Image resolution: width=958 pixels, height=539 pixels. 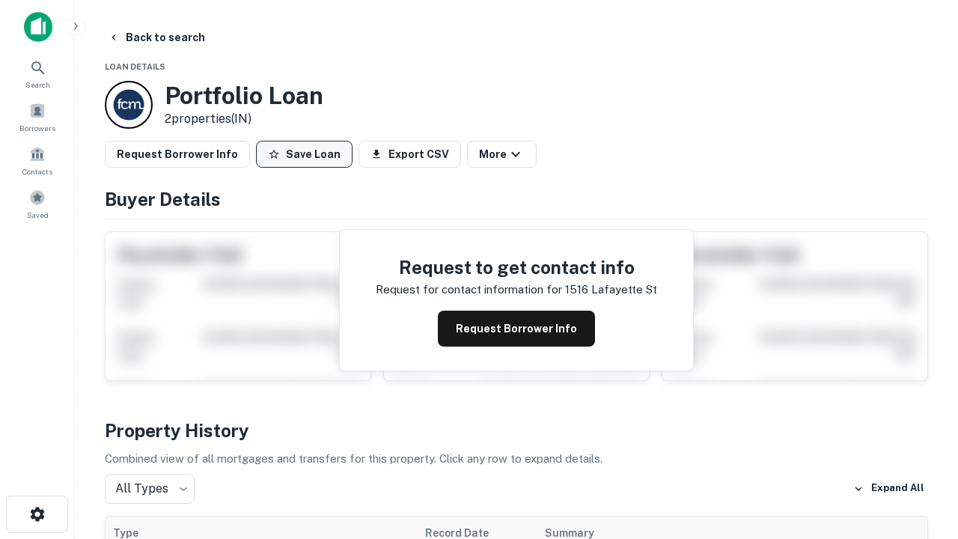 I want to click on p: Combined view of all mortgages and transfers for this property. Click any row to expand details., so click(x=516, y=459).